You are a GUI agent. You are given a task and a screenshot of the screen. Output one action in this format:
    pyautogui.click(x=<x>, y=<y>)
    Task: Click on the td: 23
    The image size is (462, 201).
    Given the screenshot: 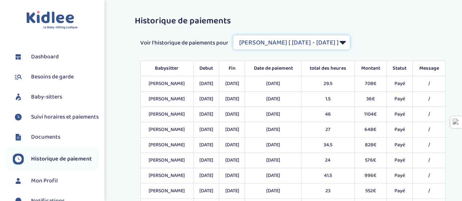 What is the action you would take?
    pyautogui.click(x=328, y=191)
    